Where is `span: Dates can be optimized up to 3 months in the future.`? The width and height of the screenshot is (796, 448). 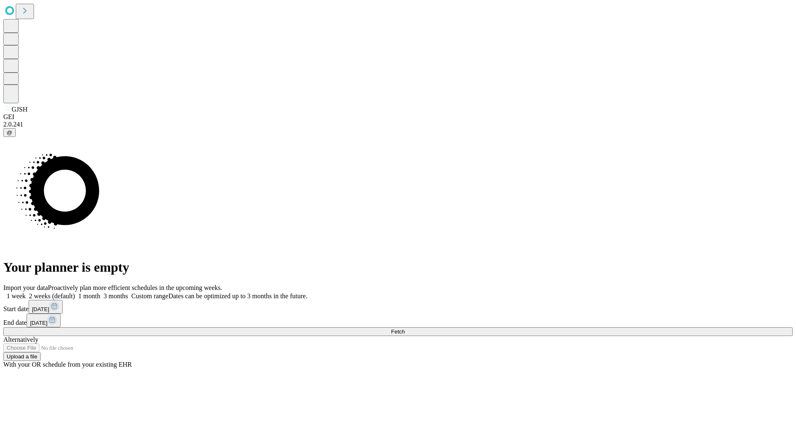 span: Dates can be optimized up to 3 months in the future. is located at coordinates (238, 296).